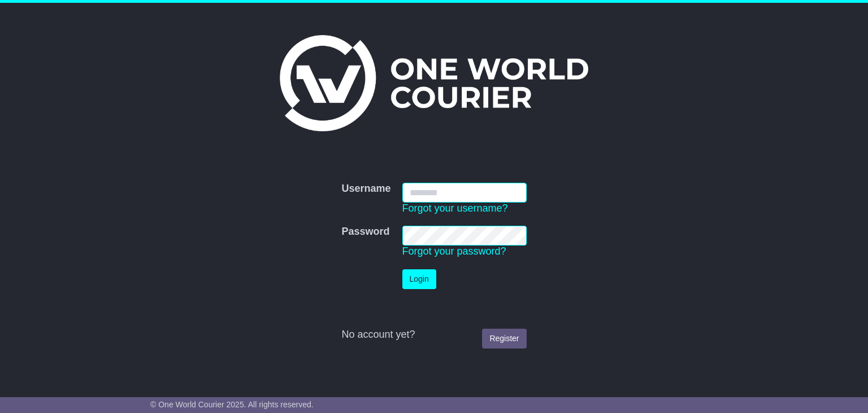 Image resolution: width=868 pixels, height=413 pixels. What do you see at coordinates (434, 83) in the screenshot?
I see `img: One World` at bounding box center [434, 83].